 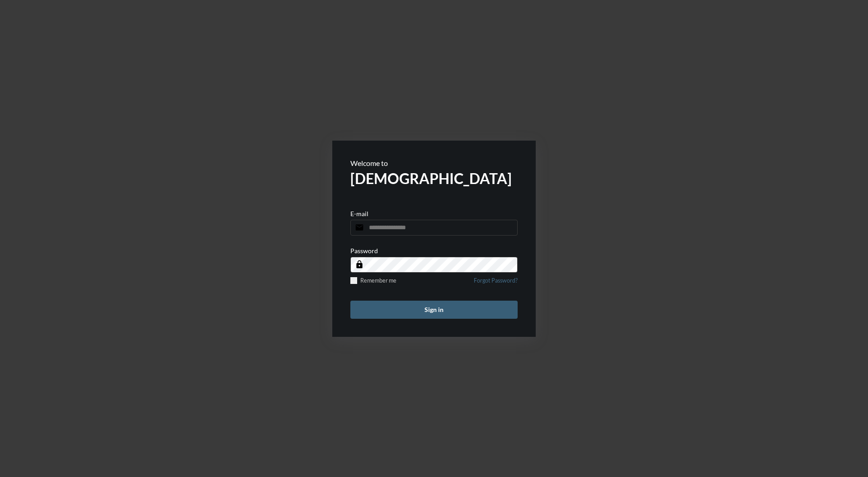 I want to click on a: Forgot Password?, so click(x=496, y=283).